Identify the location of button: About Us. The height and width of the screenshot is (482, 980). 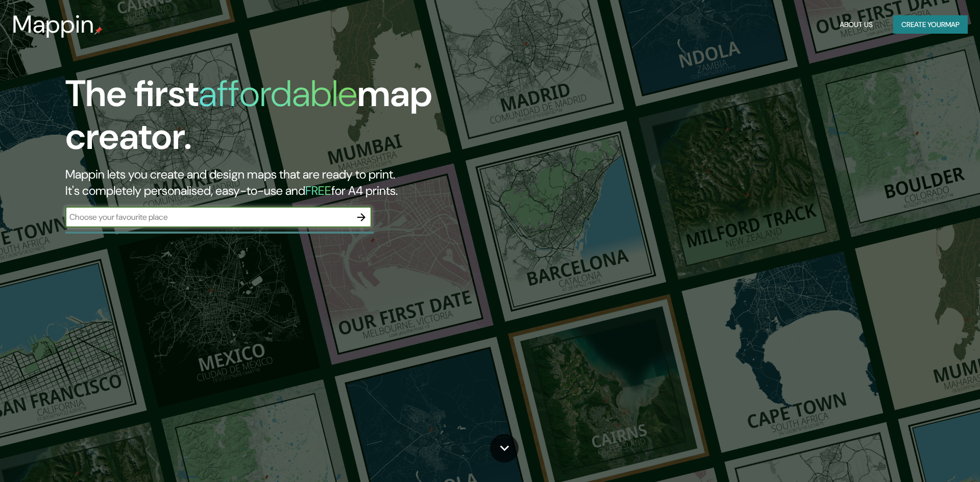
(856, 25).